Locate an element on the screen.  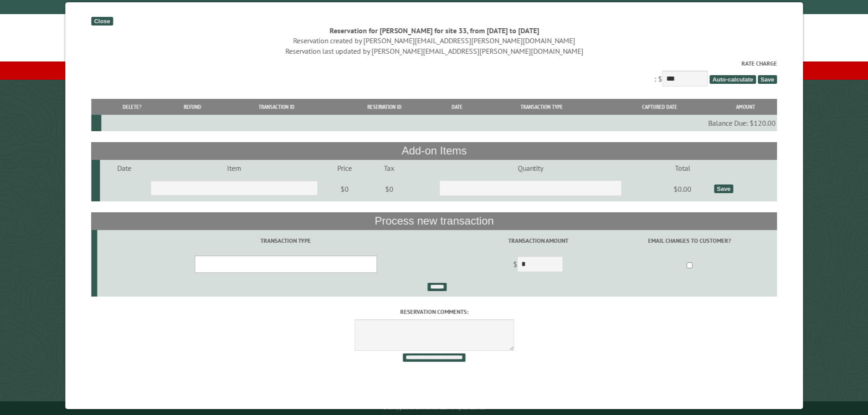
th: Add-on Items is located at coordinates (434, 151).